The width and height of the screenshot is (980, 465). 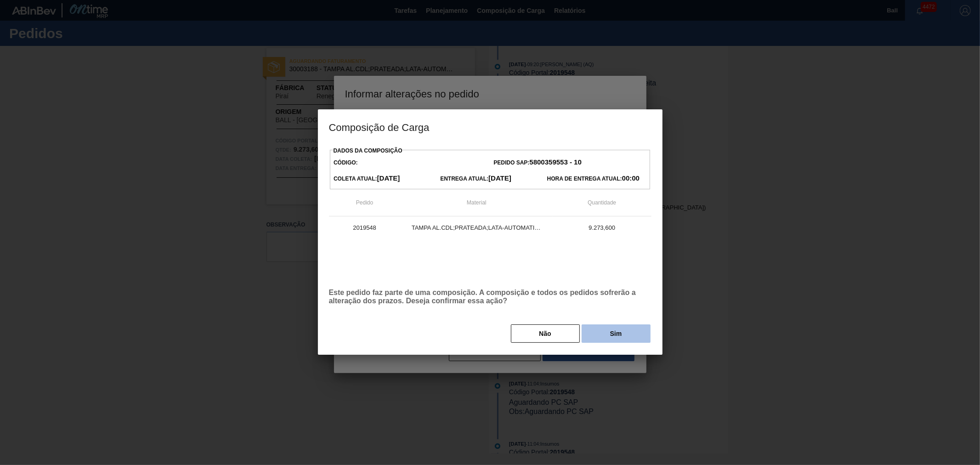 What do you see at coordinates (346, 163) in the screenshot?
I see `span: Código:` at bounding box center [346, 163].